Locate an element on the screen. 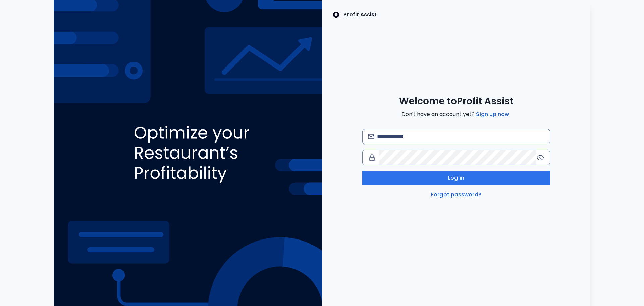 The image size is (644, 306). a: Forgot password? is located at coordinates (456, 195).